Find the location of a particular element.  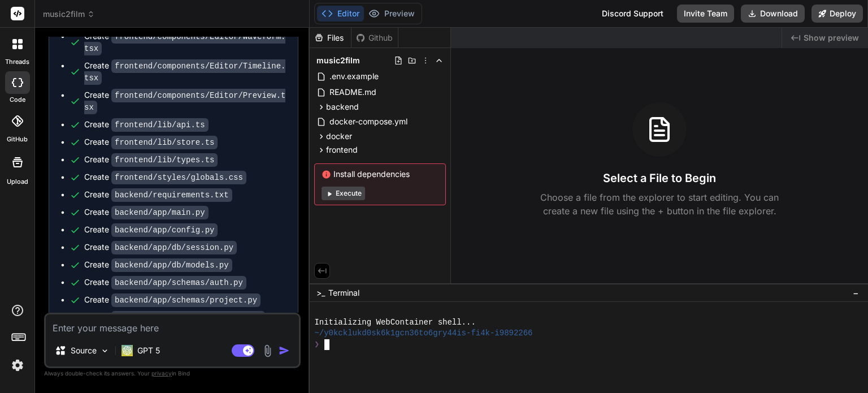

span: backend is located at coordinates (343, 107).